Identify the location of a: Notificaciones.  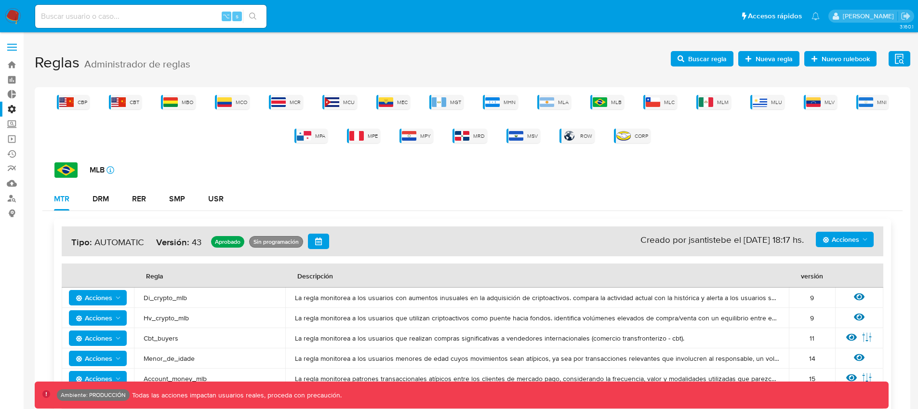
(816, 16).